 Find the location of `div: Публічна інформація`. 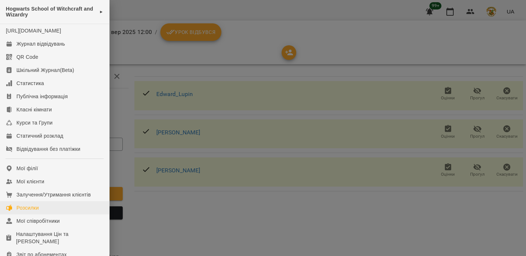

div: Публічна інформація is located at coordinates (42, 96).